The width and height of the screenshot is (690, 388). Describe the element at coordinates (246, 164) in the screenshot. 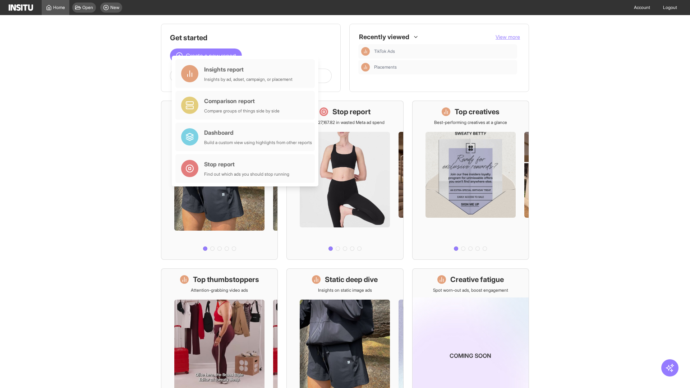

I see `div: Stop report` at that location.